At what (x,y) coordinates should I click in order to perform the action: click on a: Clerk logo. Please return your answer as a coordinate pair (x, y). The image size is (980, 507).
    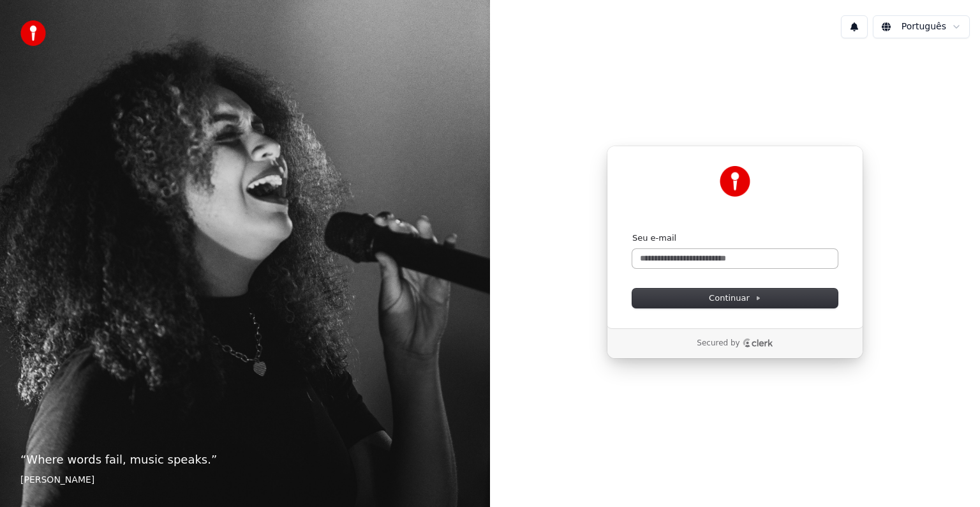
    Looking at the image, I should click on (757, 343).